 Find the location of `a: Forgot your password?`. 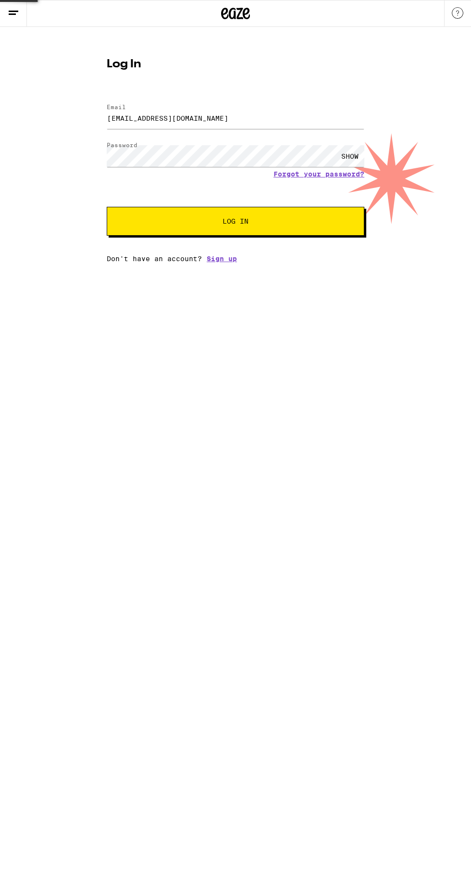

a: Forgot your password? is located at coordinates (319, 174).